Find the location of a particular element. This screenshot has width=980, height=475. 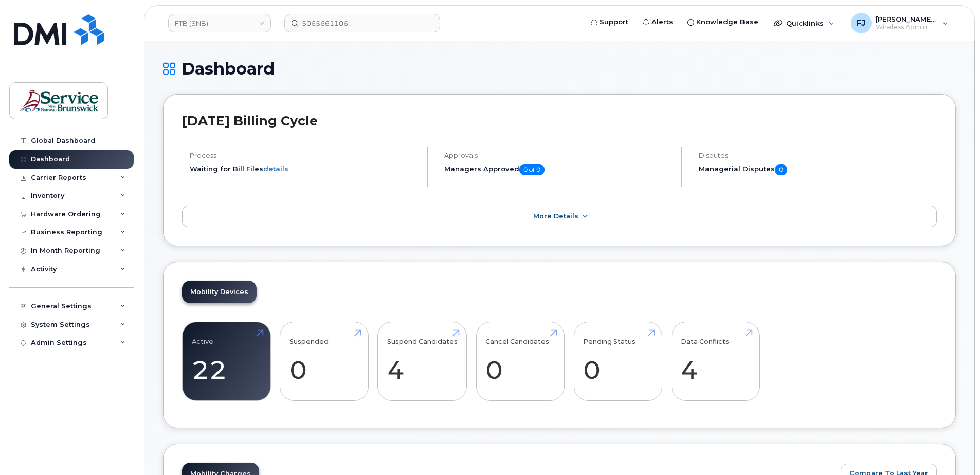

a: Pending Status 0 is located at coordinates (617, 362).